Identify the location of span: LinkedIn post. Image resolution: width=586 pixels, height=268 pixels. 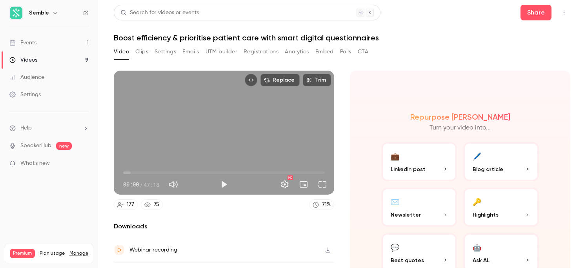
(408, 169).